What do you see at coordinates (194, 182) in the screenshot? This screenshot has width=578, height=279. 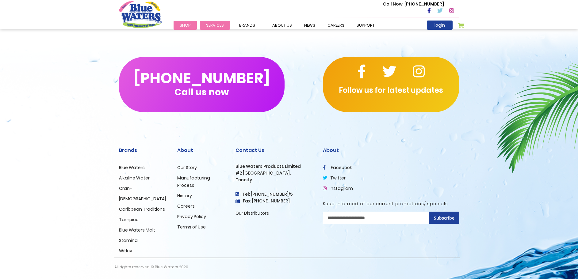 I see `a: Manufacturing Process` at bounding box center [194, 182].